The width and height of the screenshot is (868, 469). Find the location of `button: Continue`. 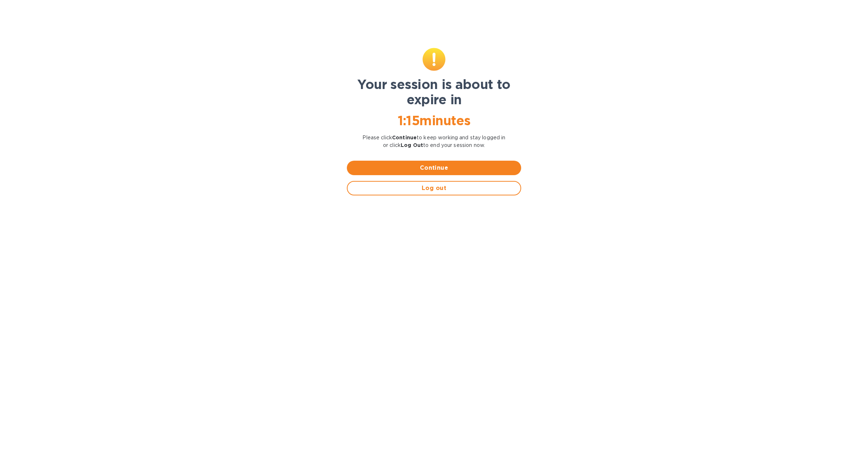

button: Continue is located at coordinates (434, 168).